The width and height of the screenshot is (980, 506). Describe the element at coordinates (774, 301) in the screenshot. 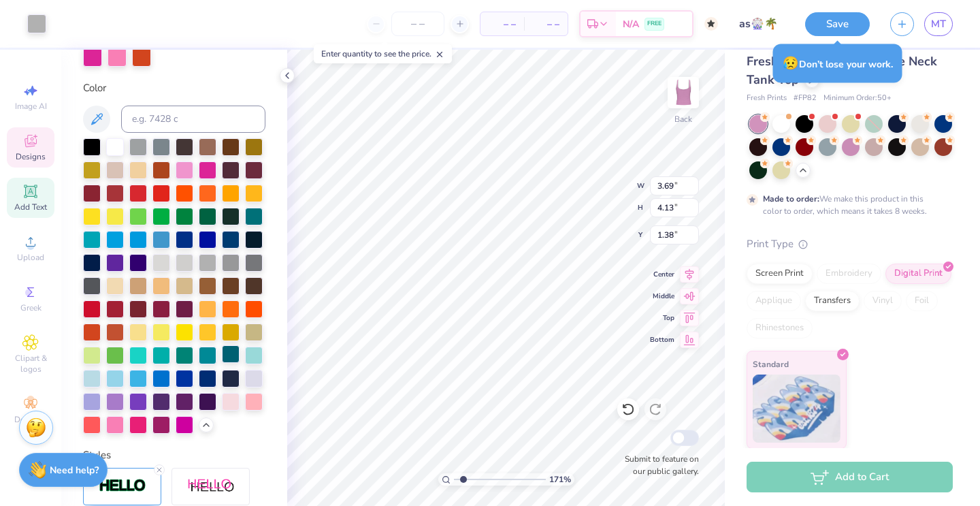

I see `div: Applique` at that location.